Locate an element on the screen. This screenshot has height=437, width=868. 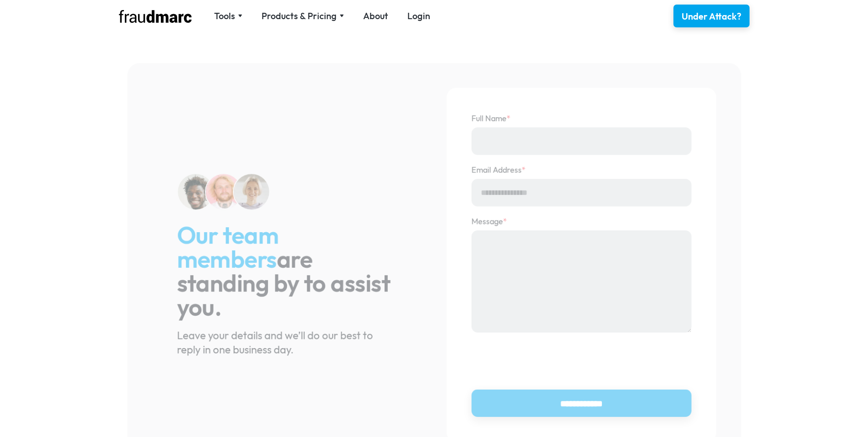
h2: are standing by to assist you. is located at coordinates (287, 271).